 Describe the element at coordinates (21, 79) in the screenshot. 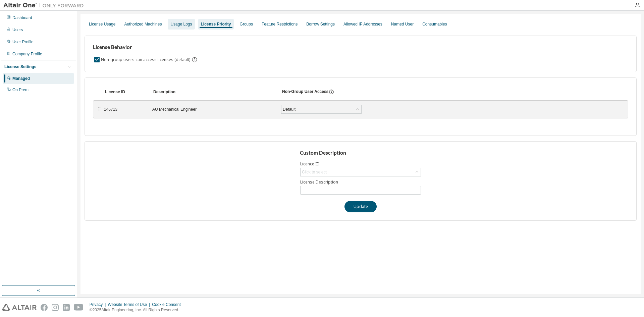

I see `div: Managed` at that location.